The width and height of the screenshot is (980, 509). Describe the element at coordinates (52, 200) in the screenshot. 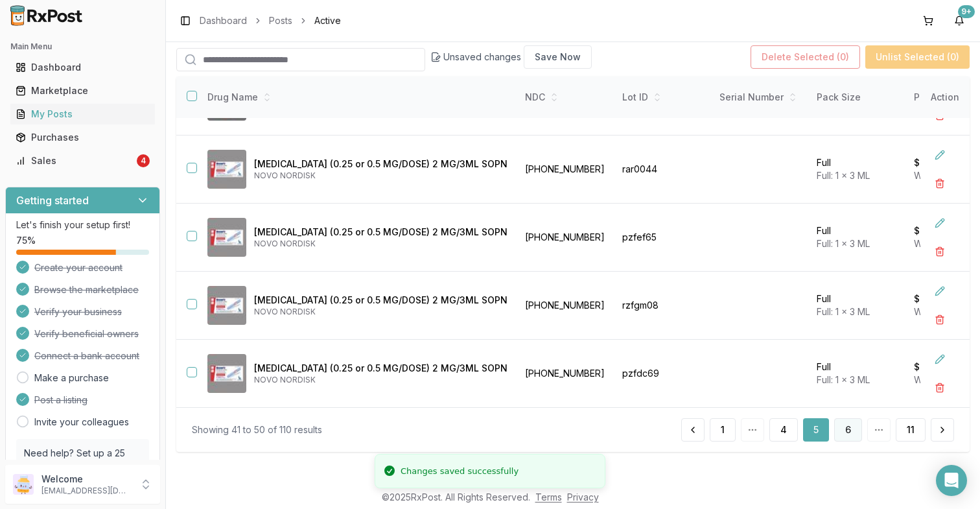

I see `h3: Getting started` at that location.